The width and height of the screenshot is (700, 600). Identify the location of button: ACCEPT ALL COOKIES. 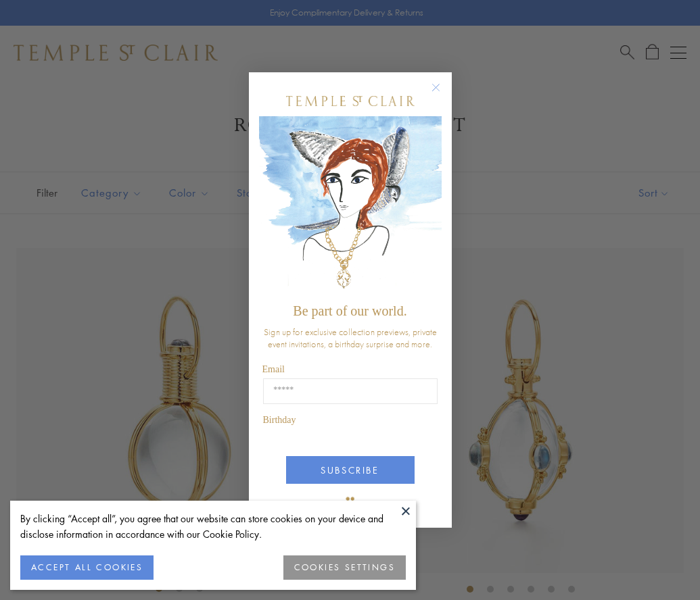
(87, 568).